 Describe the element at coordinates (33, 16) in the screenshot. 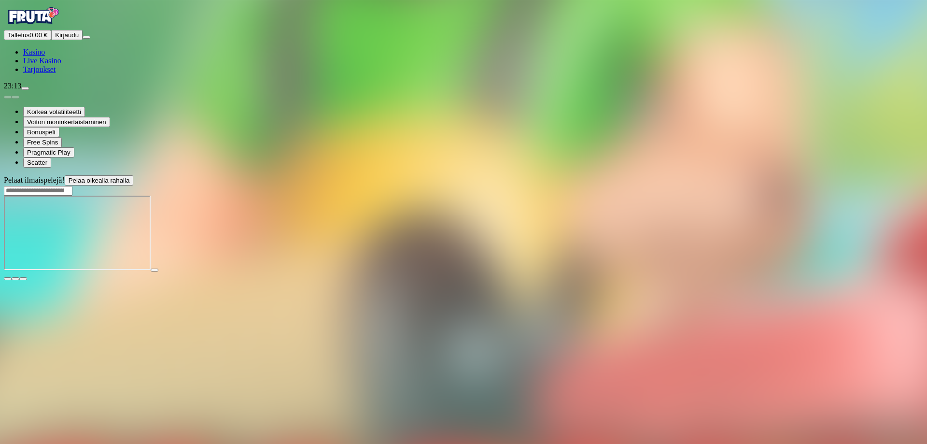

I see `img: Fruta` at that location.